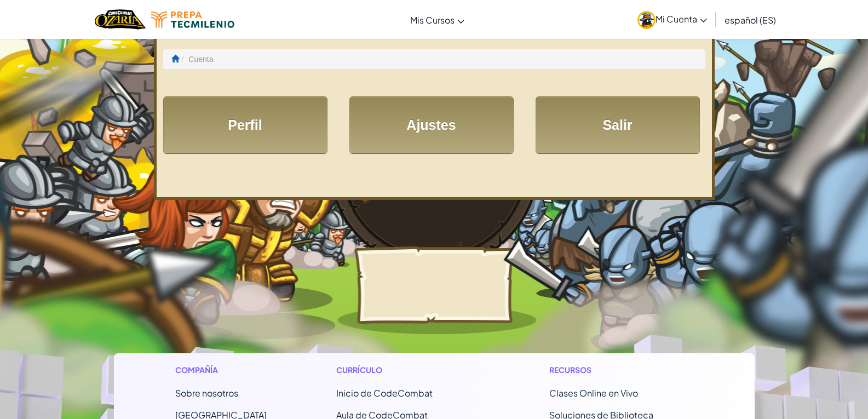  Describe the element at coordinates (120, 19) in the screenshot. I see `a: Ozaria by CodeCombat logo` at that location.